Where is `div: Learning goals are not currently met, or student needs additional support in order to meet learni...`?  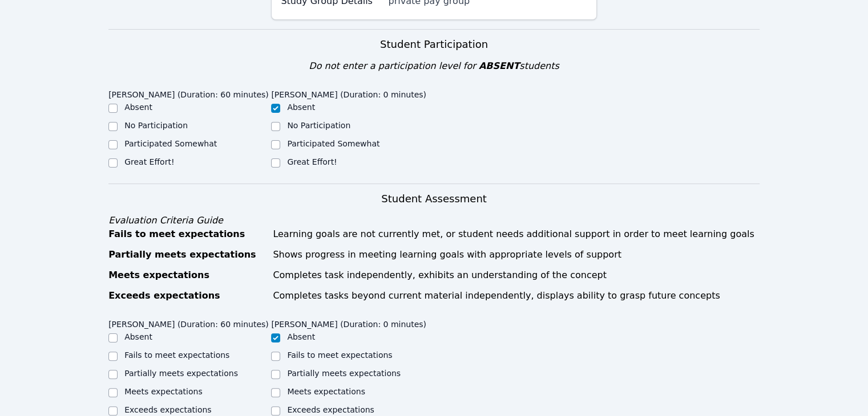 div: Learning goals are not currently met, or student needs additional support in order to meet learni... is located at coordinates (516, 235).